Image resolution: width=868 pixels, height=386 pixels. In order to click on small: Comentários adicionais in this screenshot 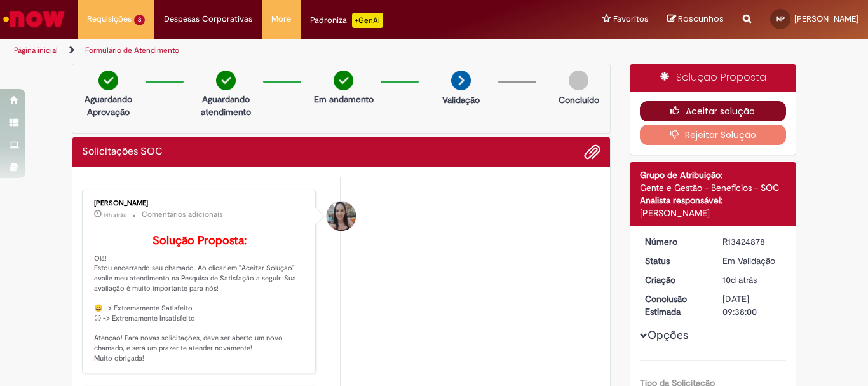, I will do `click(182, 214)`.